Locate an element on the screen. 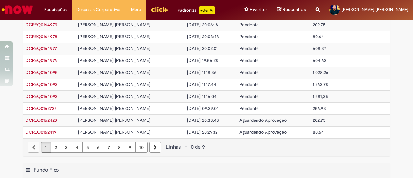  span: DCREQ0164979 is located at coordinates (41, 25).